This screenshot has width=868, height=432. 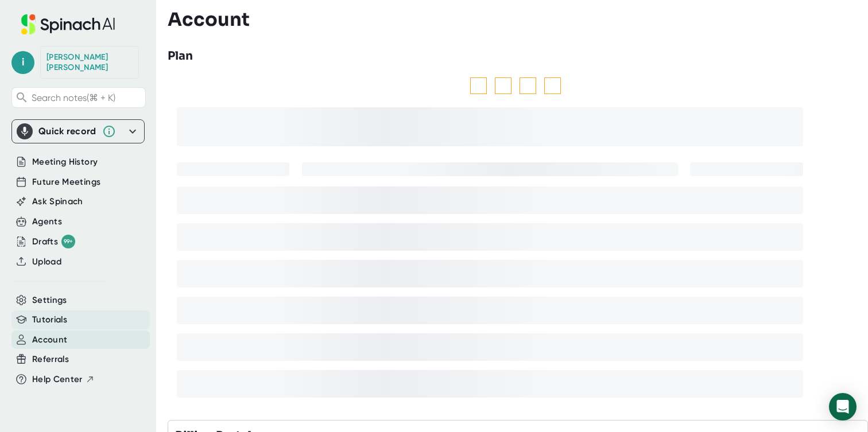 I want to click on button: Drafts 99+, so click(x=53, y=242).